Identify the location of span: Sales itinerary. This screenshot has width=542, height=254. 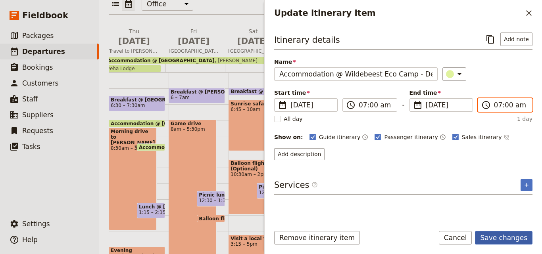
(482, 137).